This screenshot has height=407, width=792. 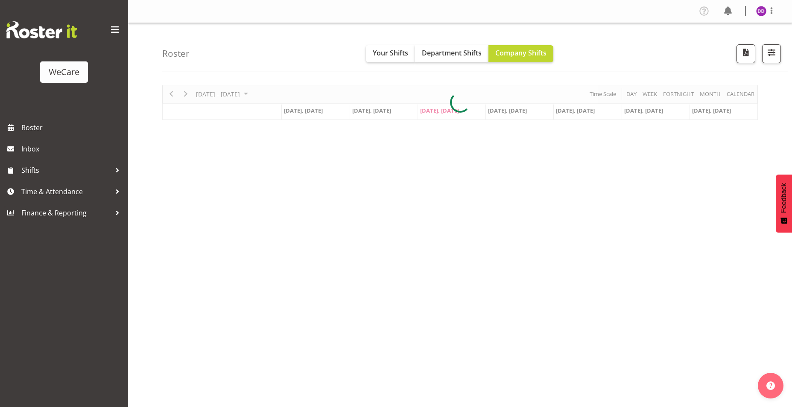 I want to click on img: demi-dumitrean10946.jpg, so click(x=761, y=11).